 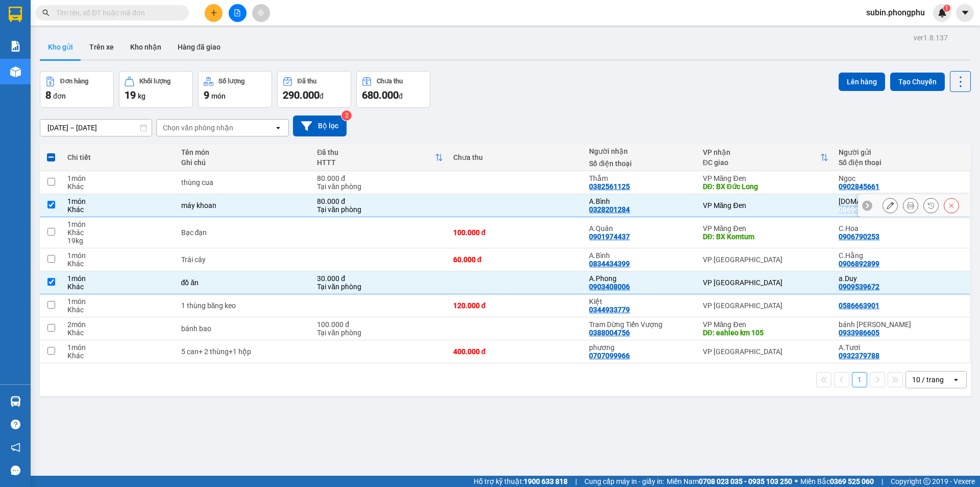 I want to click on div: 0909539672, so click(x=859, y=287).